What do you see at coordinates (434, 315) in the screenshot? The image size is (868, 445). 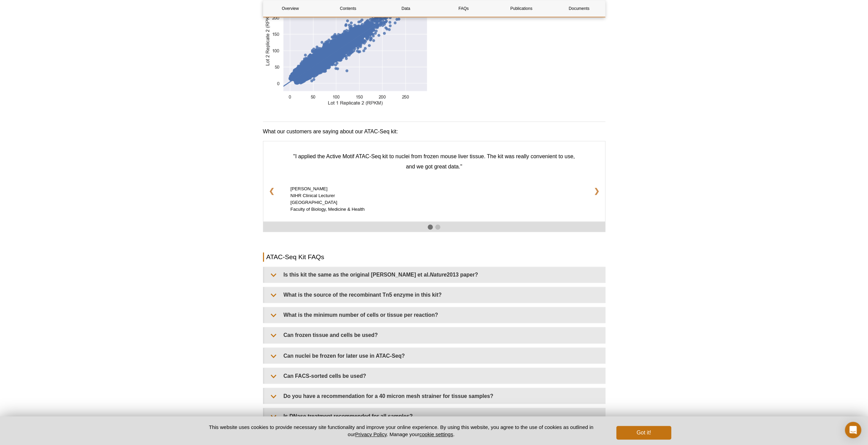 I see `summary: What is the minimum number of cells or tissue per reaction?` at bounding box center [434, 315].